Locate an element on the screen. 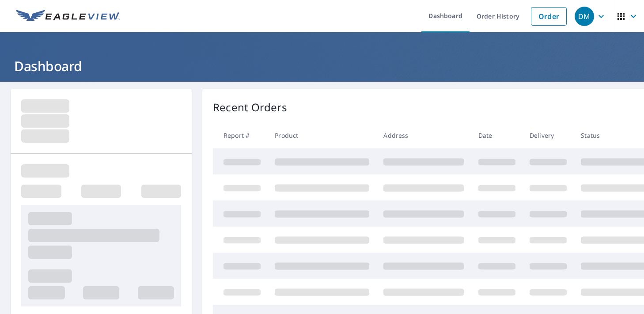  th: Report # is located at coordinates (240, 135).